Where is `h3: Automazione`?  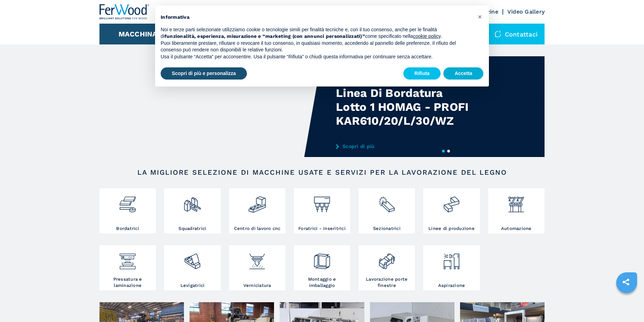 h3: Automazione is located at coordinates (516, 229).